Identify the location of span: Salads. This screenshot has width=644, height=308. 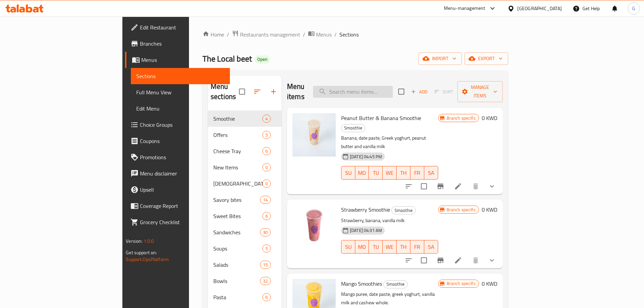
(237, 265).